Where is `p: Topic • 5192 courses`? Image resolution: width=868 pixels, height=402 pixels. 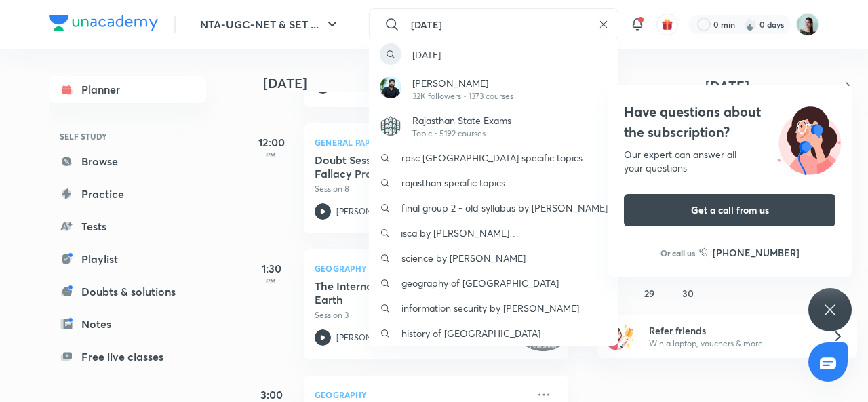 p: Topic • 5192 courses is located at coordinates (462, 134).